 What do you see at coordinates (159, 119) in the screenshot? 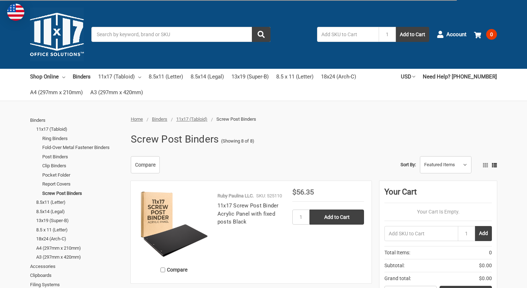
I see `span: Binders` at bounding box center [159, 119].